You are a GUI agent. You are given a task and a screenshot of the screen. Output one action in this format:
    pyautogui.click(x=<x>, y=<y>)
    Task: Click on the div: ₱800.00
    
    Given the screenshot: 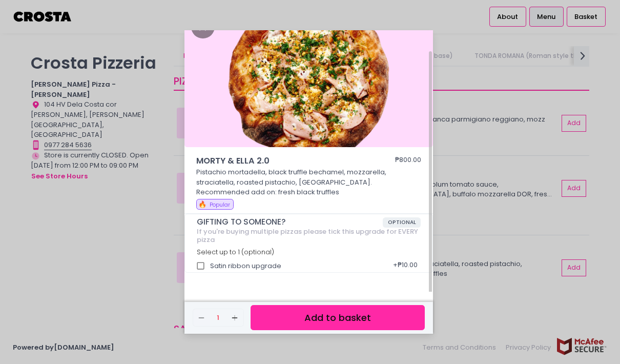 What is the action you would take?
    pyautogui.click(x=408, y=161)
    